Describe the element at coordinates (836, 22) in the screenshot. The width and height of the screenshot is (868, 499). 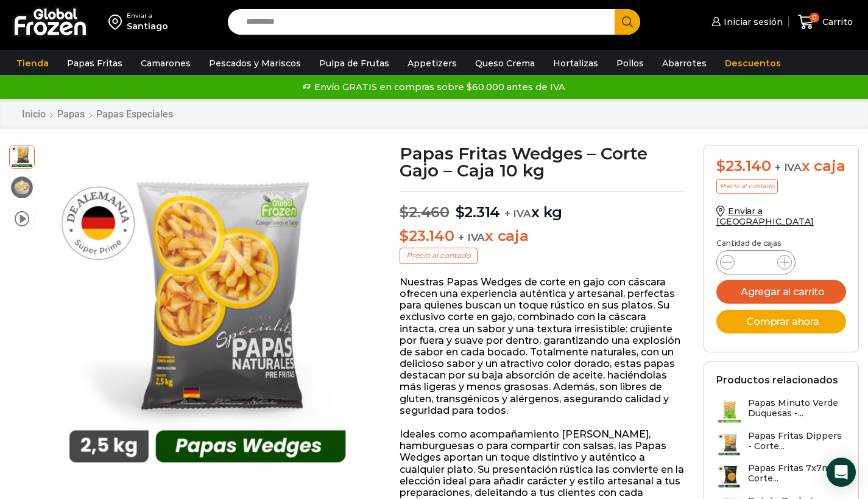
I see `span: Carrito` at that location.